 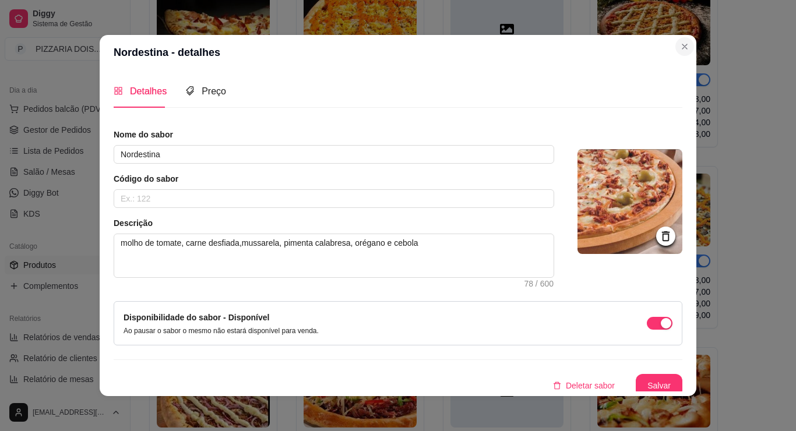 What do you see at coordinates (334, 179) in the screenshot?
I see `article: Código do sabor` at bounding box center [334, 179].